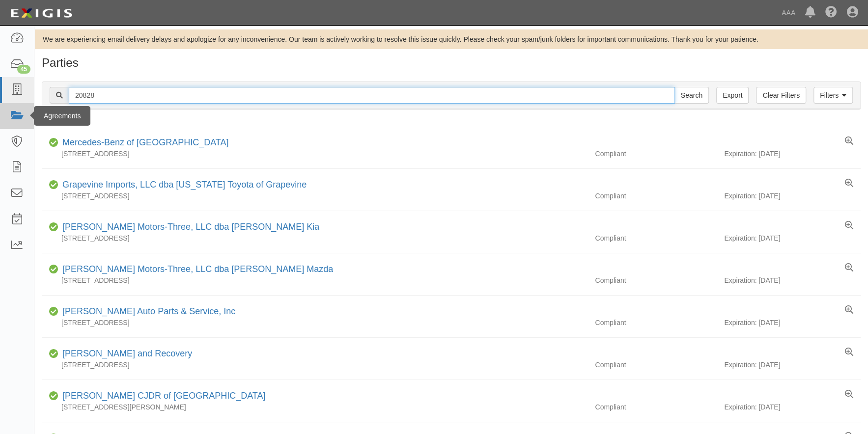 The height and width of the screenshot is (434, 868). Describe the element at coordinates (144, 143) in the screenshot. I see `div: Mercedes-Benz of Ontario` at that location.